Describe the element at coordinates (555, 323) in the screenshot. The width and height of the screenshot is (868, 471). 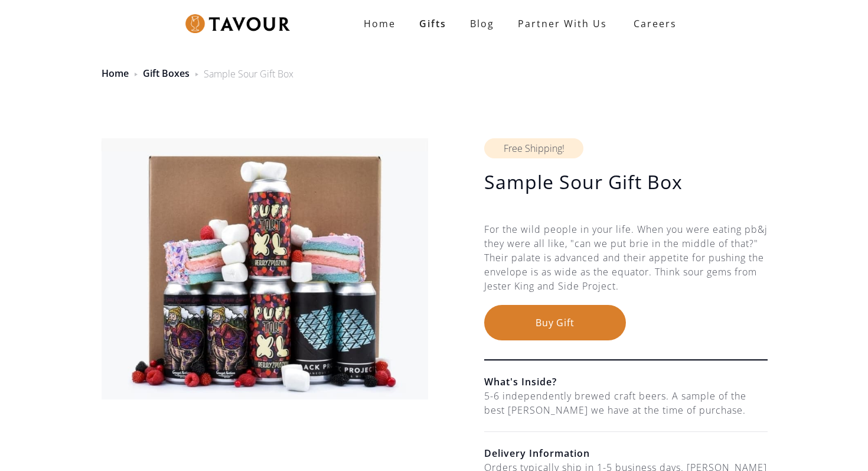
I see `button: Buy Gift` at that location.